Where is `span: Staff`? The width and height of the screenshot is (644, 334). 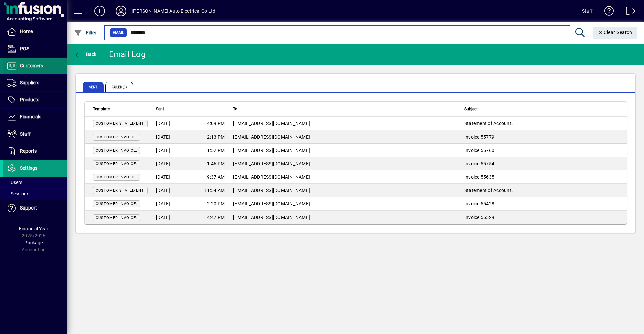 span: Staff is located at coordinates (25, 134).